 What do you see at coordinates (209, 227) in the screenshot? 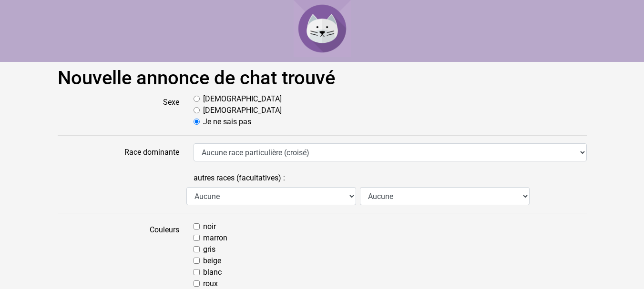
I see `label: noir` at bounding box center [209, 227].